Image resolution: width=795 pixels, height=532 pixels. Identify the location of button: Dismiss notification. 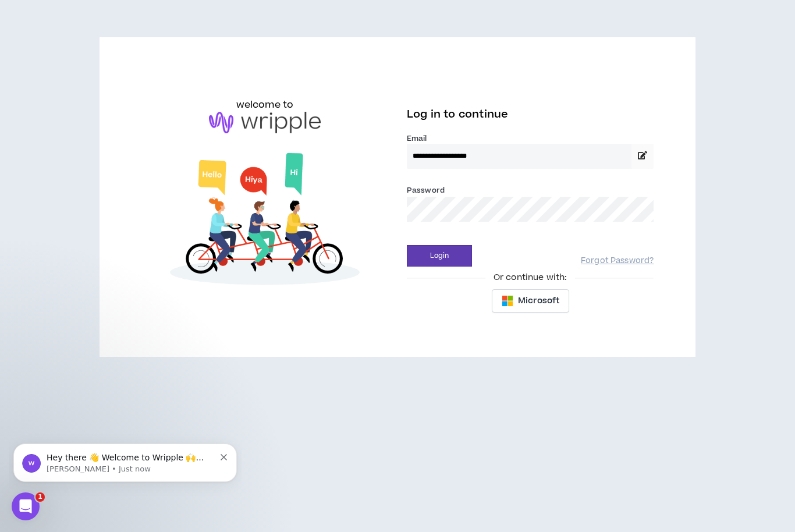
(215, 37).